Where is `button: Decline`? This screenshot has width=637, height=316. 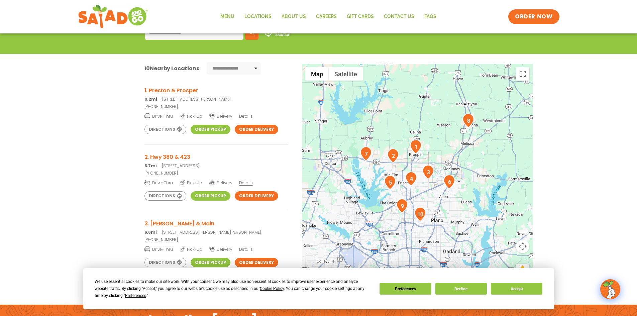
button: Decline is located at coordinates (461, 288).